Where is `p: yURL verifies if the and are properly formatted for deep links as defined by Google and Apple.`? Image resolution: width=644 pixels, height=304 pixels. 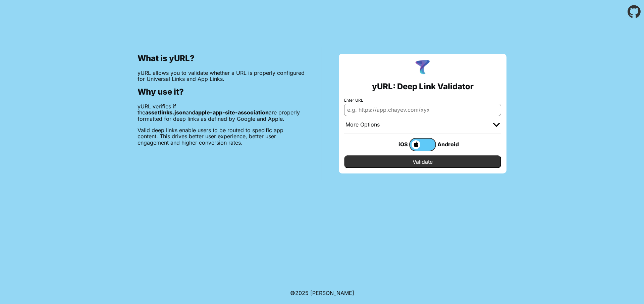 p: yURL verifies if the and are properly formatted for deep links as defined by Google and Apple. is located at coordinates (221, 113).